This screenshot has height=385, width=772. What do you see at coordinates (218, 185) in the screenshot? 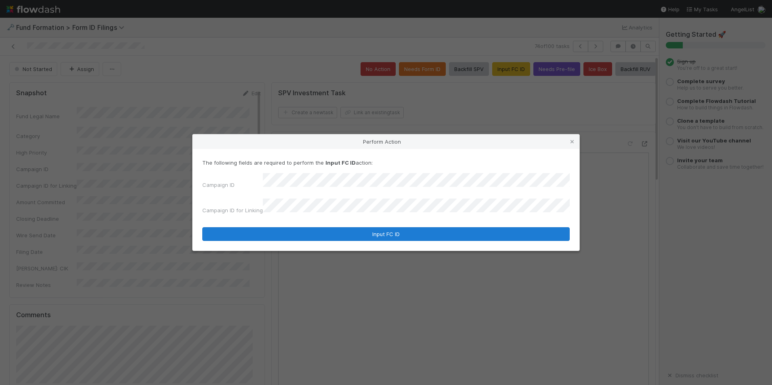
I see `label: Campaign ID` at bounding box center [218, 185].